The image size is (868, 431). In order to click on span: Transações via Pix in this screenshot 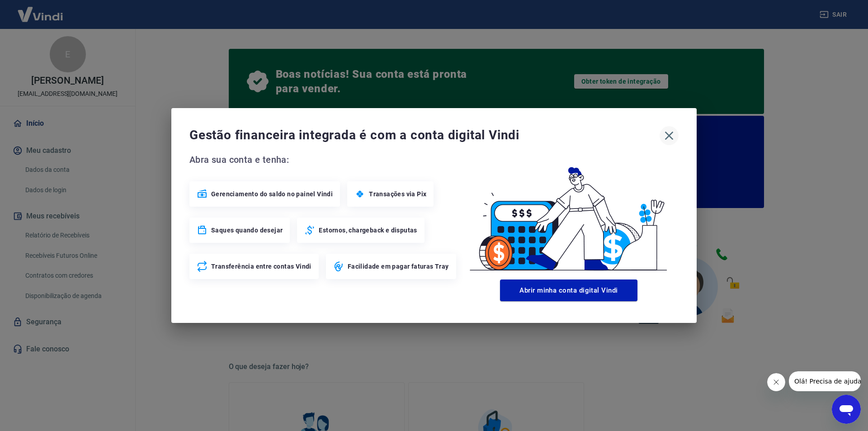, I will do `click(397, 194)`.